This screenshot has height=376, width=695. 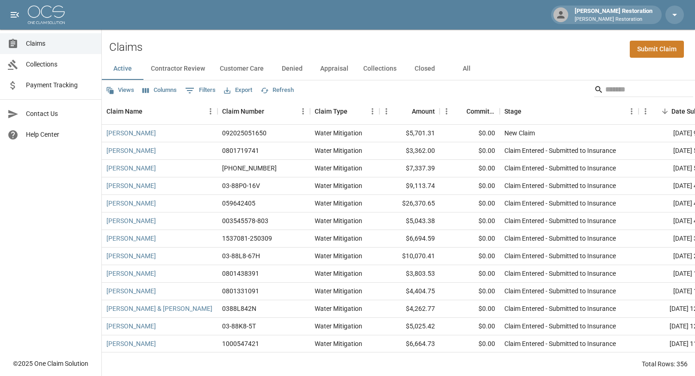 I want to click on div: 1537081-250309, so click(x=247, y=239).